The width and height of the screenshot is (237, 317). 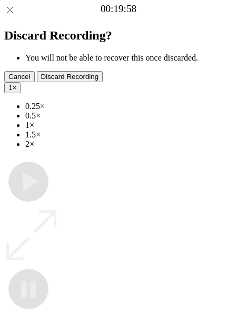 I want to click on li: 0.5×, so click(x=129, y=116).